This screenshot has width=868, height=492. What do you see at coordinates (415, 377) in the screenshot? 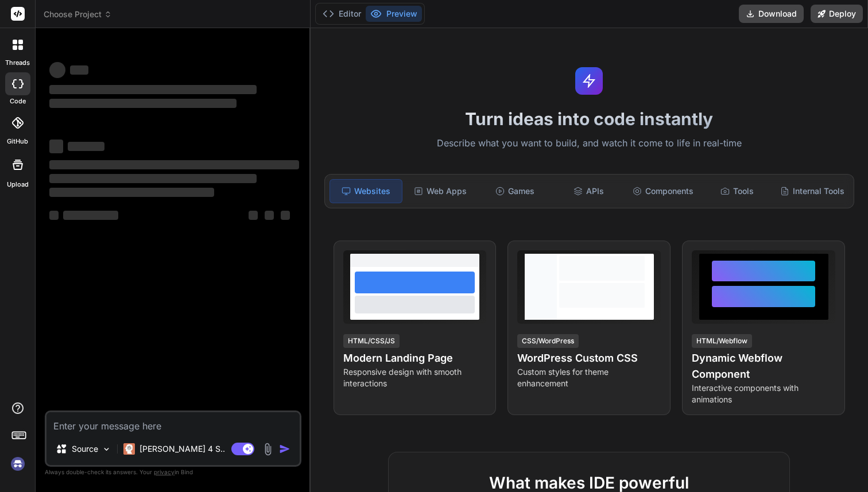
I see `p: Responsive design with smooth interactions` at bounding box center [415, 377].